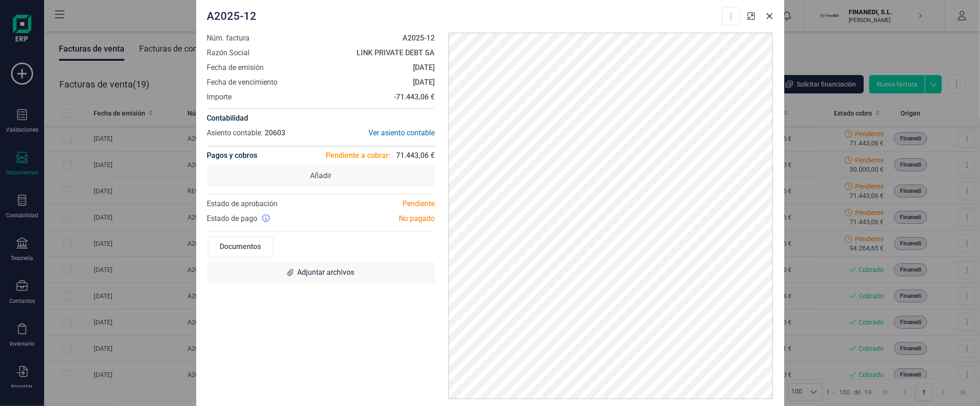 This screenshot has width=980, height=406. Describe the element at coordinates (235, 132) in the screenshot. I see `span: Asiento contable:` at that location.